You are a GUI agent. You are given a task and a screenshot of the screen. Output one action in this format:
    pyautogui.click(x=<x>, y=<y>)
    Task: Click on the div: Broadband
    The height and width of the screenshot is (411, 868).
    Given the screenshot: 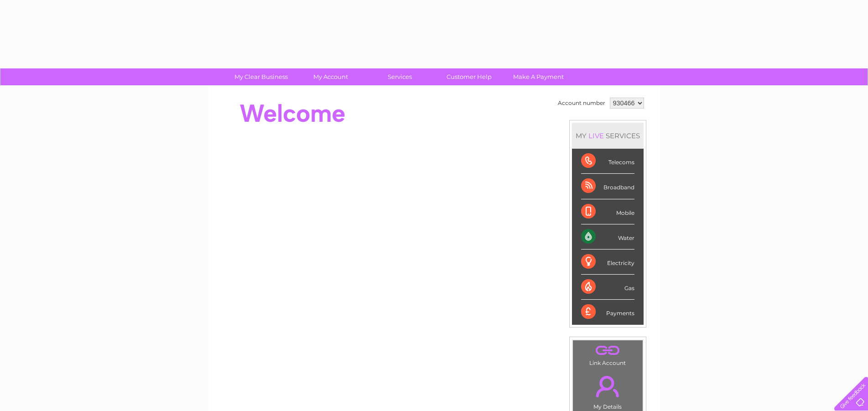 What is the action you would take?
    pyautogui.click(x=608, y=186)
    